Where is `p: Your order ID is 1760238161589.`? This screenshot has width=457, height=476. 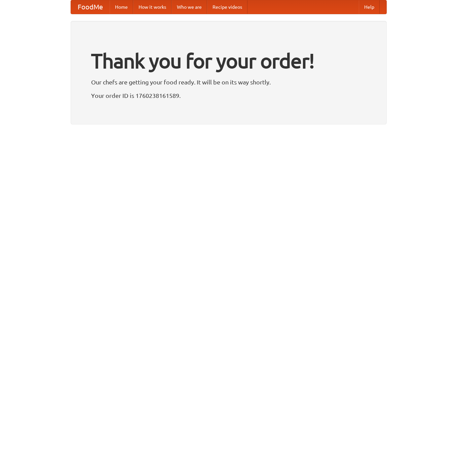
p: Your order ID is 1760238161589. is located at coordinates (229, 96).